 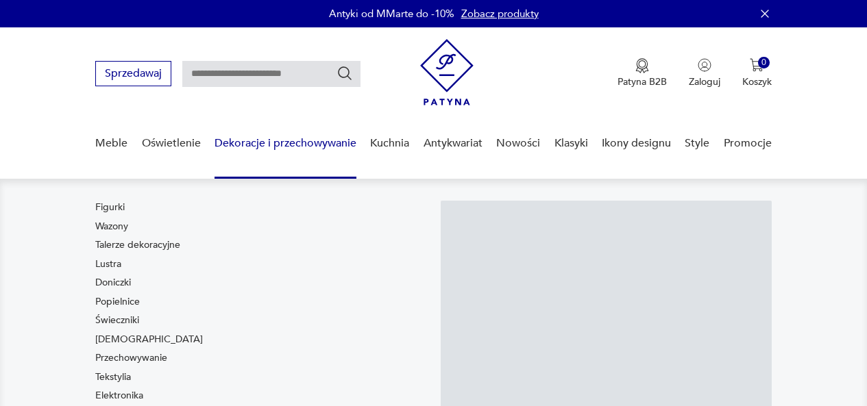 I want to click on a: Promocje, so click(x=748, y=143).